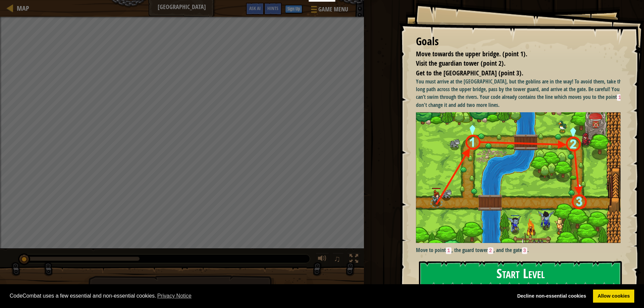  I want to click on span: Move towards the upper bridge. (point 1)., so click(471, 53).